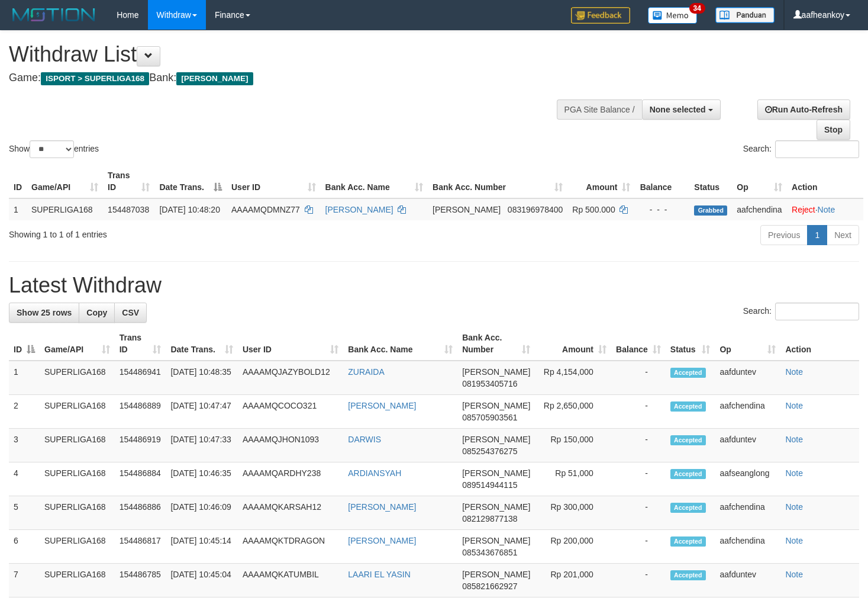  I want to click on span: Copy 085254376275 to clipboard, so click(489, 452).